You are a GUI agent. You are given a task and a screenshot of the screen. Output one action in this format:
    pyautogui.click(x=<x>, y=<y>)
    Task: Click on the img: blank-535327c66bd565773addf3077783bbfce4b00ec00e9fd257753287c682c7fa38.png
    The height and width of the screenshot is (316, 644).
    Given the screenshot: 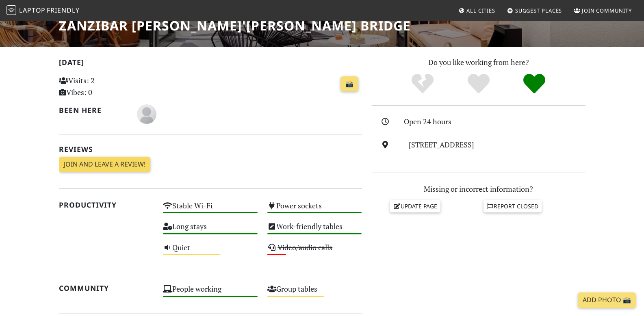 What is the action you would take?
    pyautogui.click(x=147, y=114)
    